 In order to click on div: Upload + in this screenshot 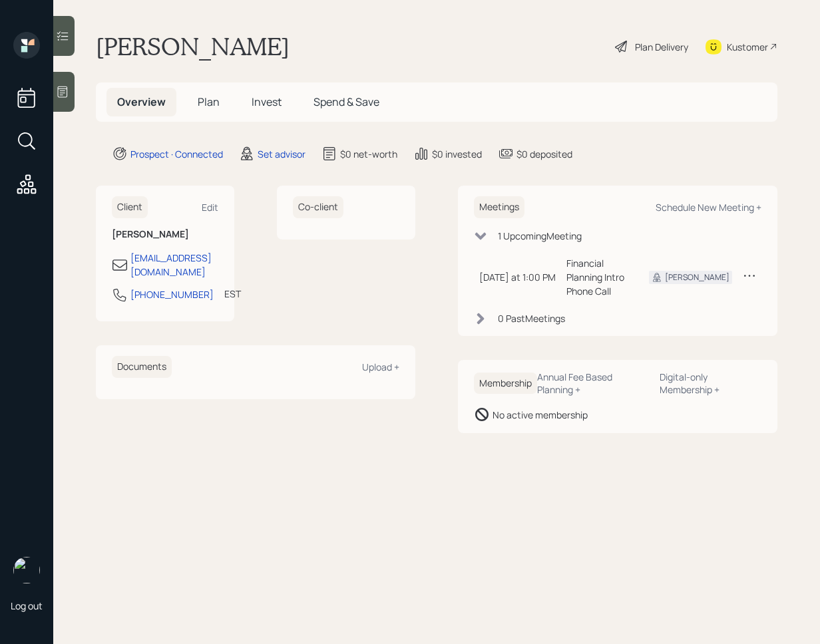, I will do `click(381, 367)`.